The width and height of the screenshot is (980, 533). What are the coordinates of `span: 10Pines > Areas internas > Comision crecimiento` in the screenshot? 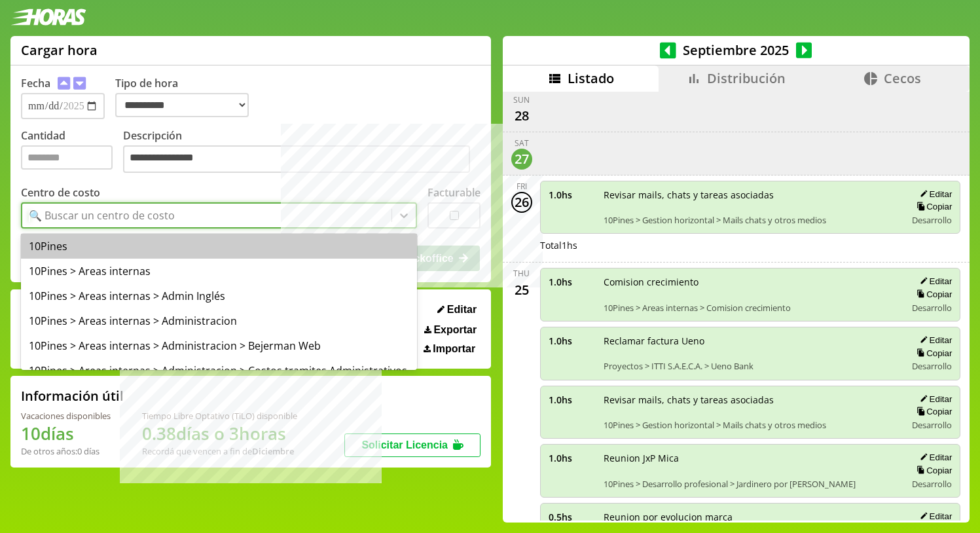 It's located at (751, 308).